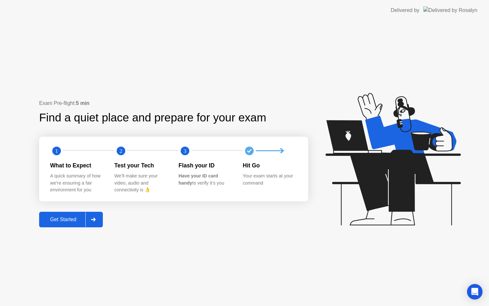 The width and height of the screenshot is (489, 306). Describe the element at coordinates (475, 291) in the screenshot. I see `div: Open Intercom Messenger` at that location.